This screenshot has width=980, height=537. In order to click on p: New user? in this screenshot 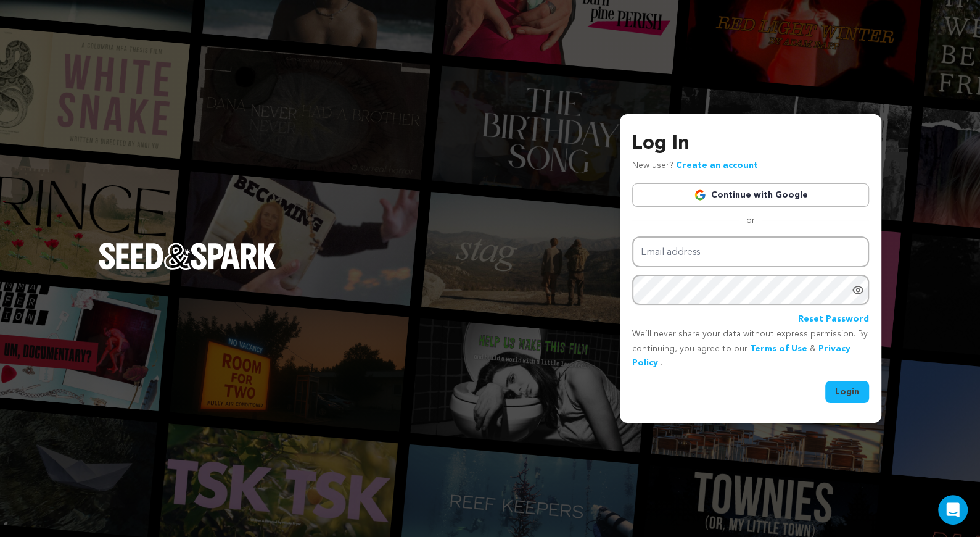, I will do `click(695, 166)`.